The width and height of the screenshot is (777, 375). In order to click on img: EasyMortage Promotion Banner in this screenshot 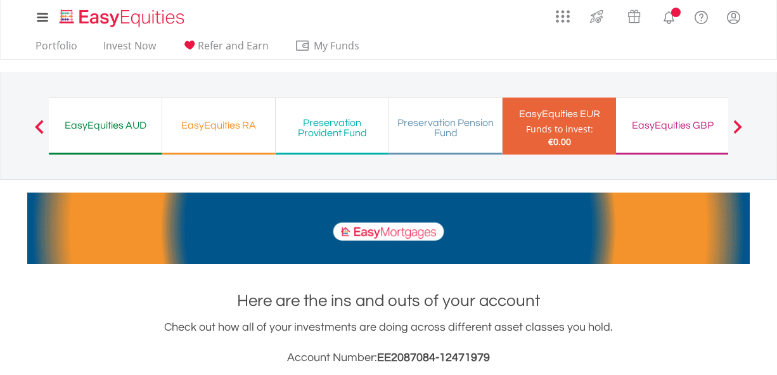, I will do `click(388, 228)`.